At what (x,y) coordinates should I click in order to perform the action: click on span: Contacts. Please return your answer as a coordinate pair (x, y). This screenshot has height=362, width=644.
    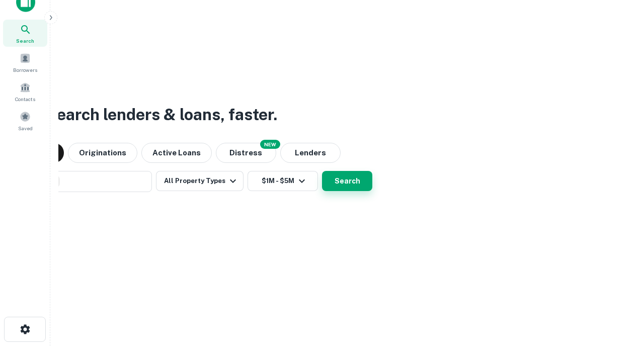
    Looking at the image, I should click on (25, 99).